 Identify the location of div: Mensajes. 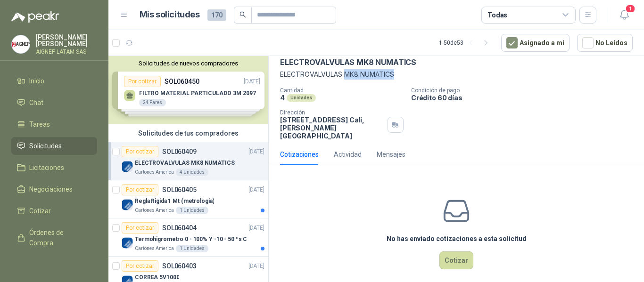
(391, 155).